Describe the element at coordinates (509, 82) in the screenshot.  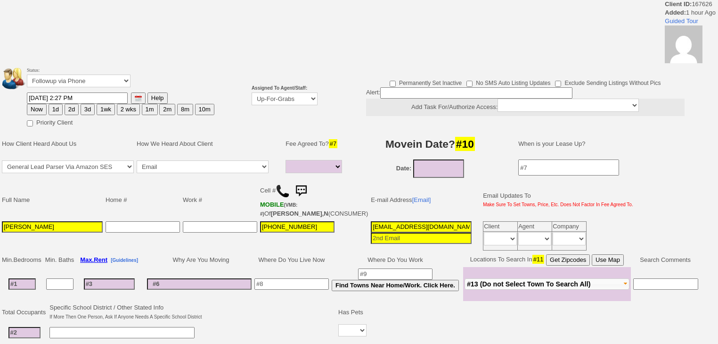
I see `label: No SMS Auto Listing Updates` at that location.